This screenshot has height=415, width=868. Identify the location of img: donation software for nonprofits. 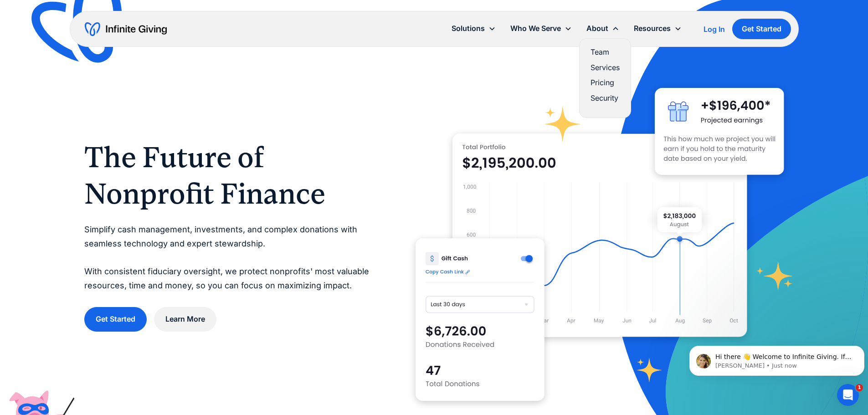
(480, 319).